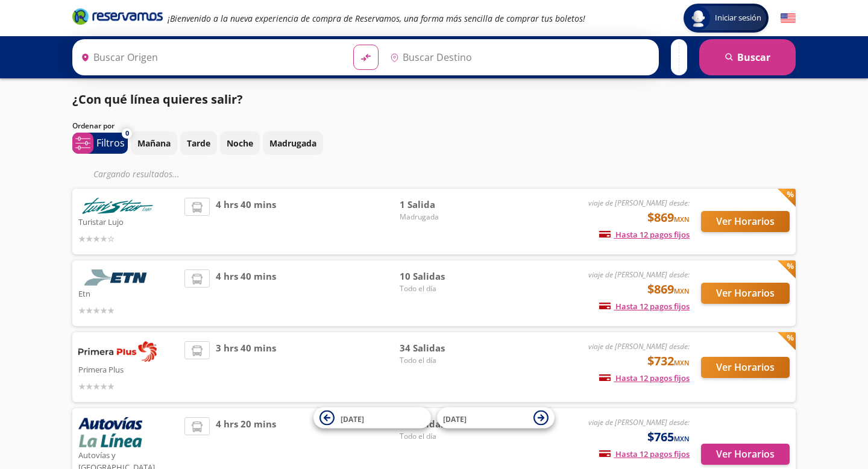  Describe the element at coordinates (154, 143) in the screenshot. I see `button: Mañana` at that location.